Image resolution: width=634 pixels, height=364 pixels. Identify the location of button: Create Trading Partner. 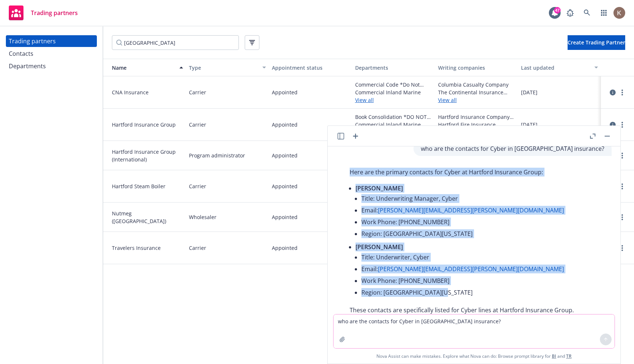
(596, 43).